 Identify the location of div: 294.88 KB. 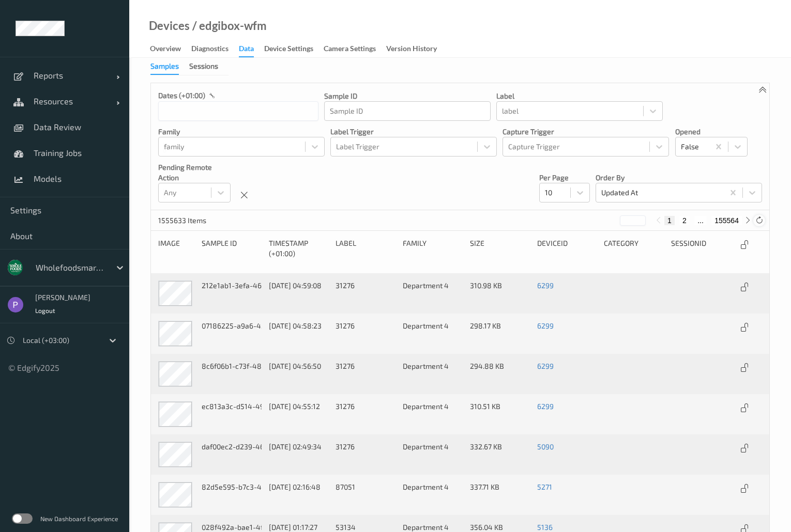
(500, 374).